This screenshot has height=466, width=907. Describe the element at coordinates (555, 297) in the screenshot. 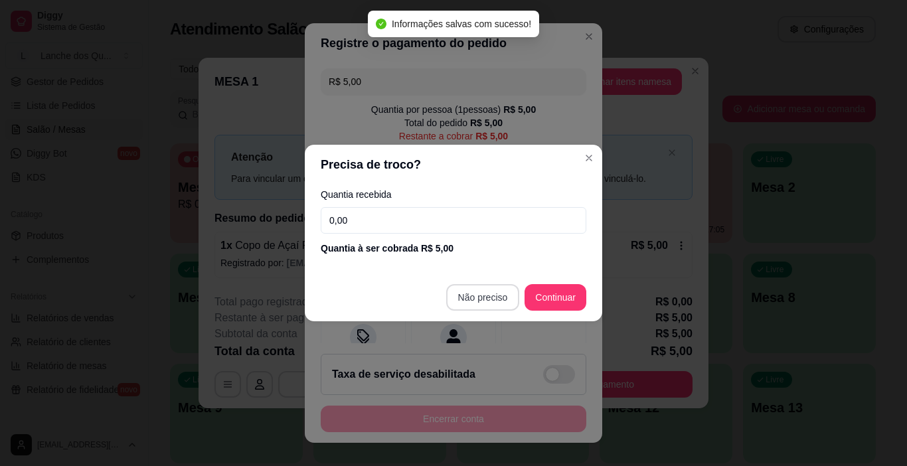

I see `button: Continuar` at that location.